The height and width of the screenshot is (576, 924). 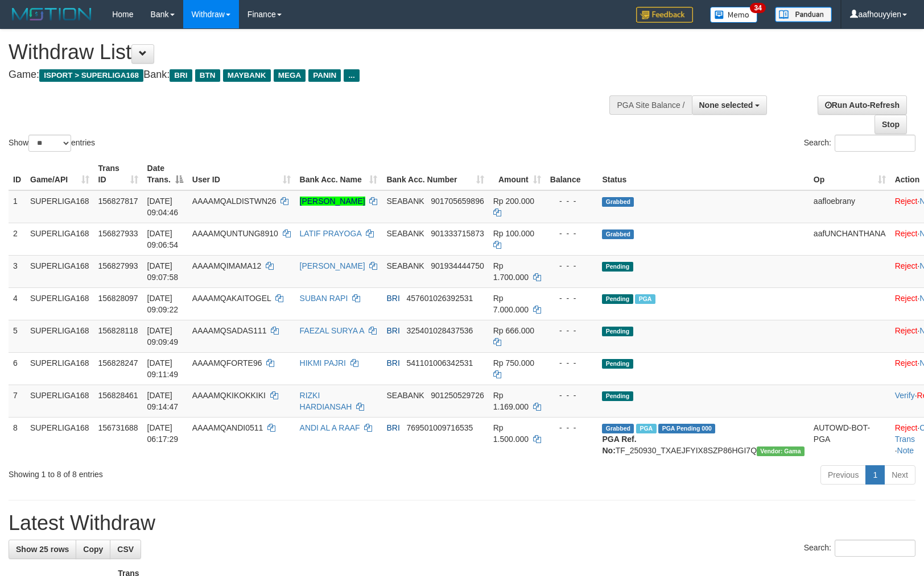 I want to click on span: None selected, so click(x=726, y=105).